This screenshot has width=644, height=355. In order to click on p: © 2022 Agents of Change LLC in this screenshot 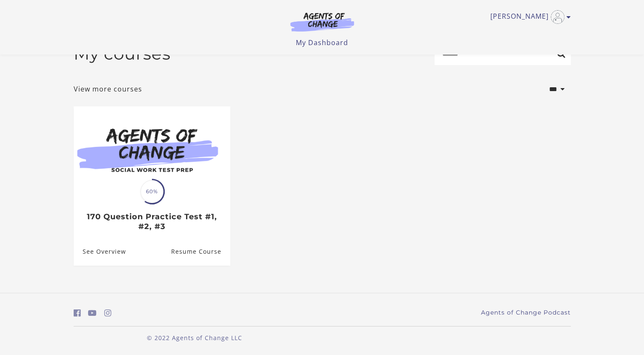, I will do `click(195, 338)`.